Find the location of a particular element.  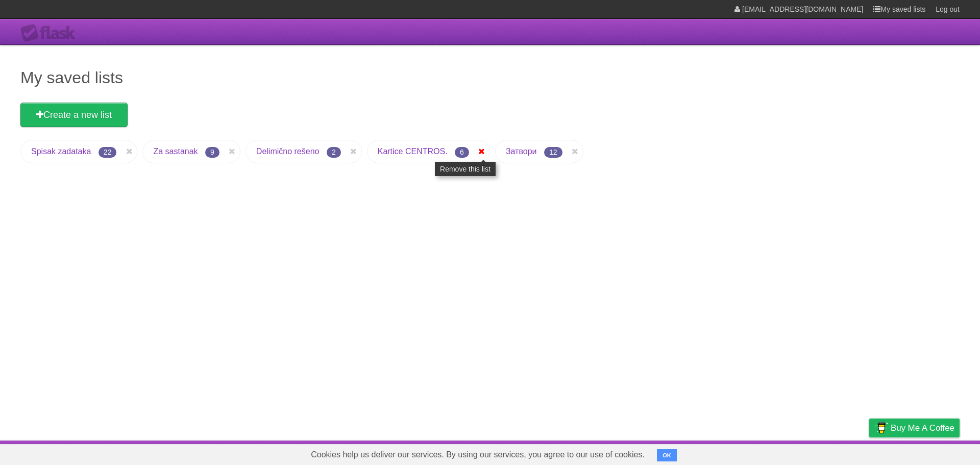

a: Privacy is located at coordinates (870, 453).